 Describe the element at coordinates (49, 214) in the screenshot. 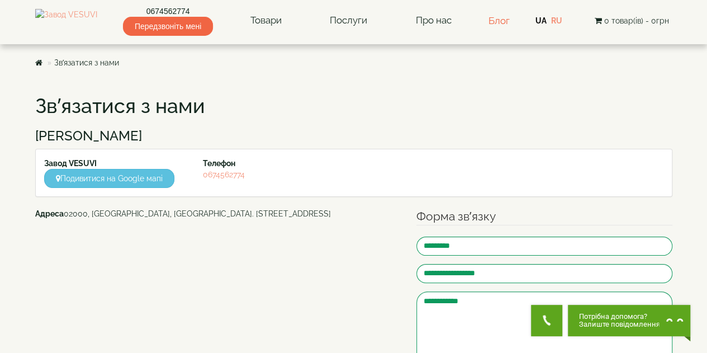

I see `b: Адреса` at that location.